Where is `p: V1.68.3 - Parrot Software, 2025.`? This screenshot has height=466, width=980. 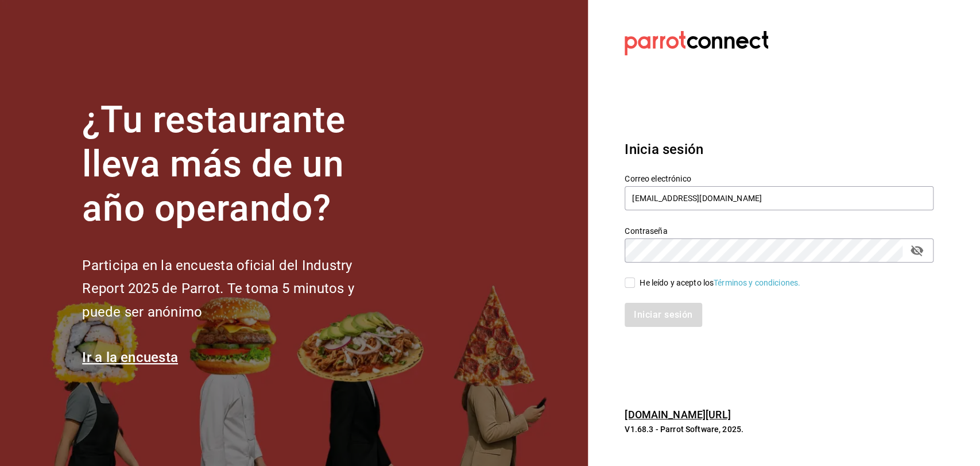
p: V1.68.3 - Parrot Software, 2025. is located at coordinates (779, 429).